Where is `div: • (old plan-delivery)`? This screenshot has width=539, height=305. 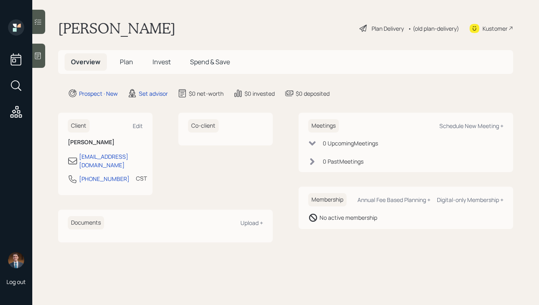
div: • (old plan-delivery) is located at coordinates (433, 28).